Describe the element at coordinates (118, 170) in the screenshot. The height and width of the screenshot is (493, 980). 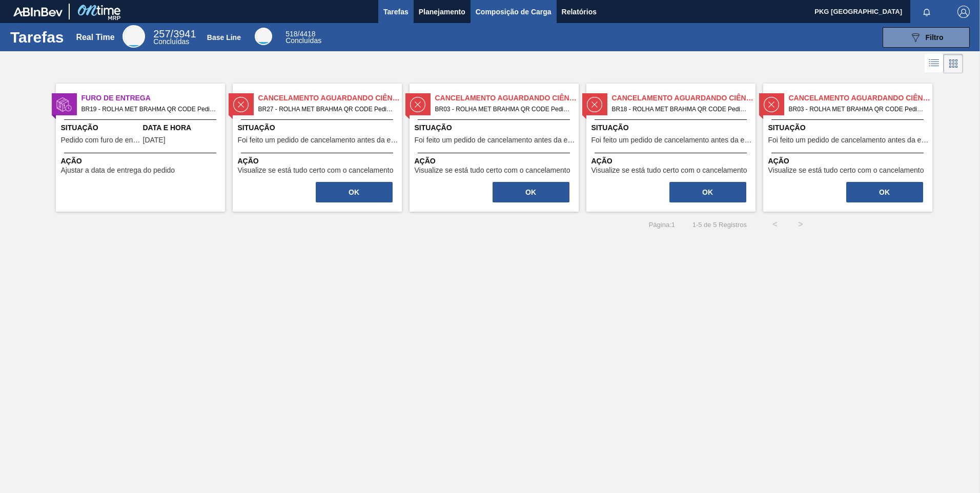
I see `span: Ajustar a data de entrega do pedido` at that location.